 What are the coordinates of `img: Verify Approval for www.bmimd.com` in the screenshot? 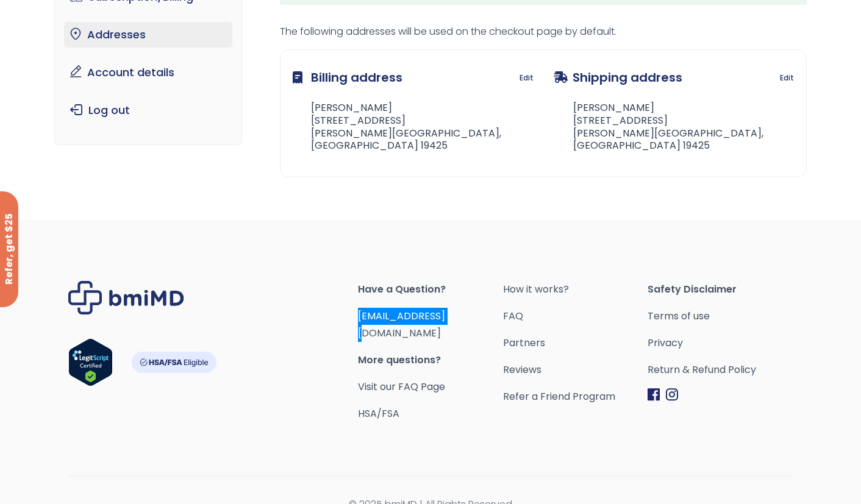 It's located at (90, 362).